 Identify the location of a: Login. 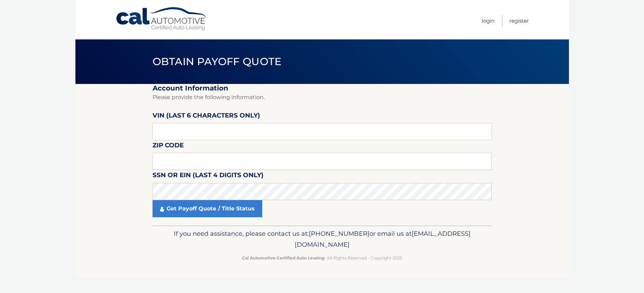
(488, 21).